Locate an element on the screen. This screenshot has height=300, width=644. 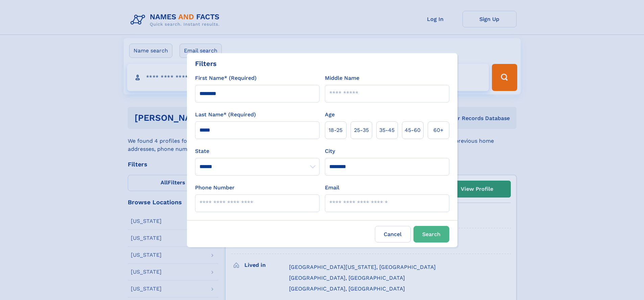
label: Middle Name is located at coordinates (342, 78).